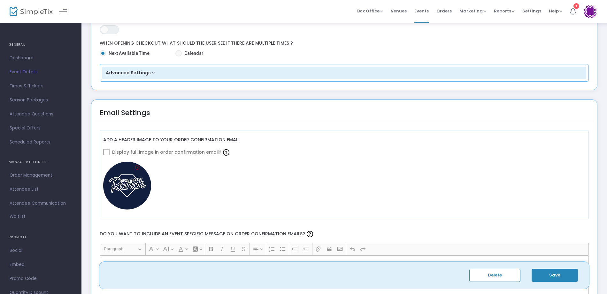 This screenshot has width=607, height=294. Describe the element at coordinates (41, 100) in the screenshot. I see `span: Season Packages` at that location.